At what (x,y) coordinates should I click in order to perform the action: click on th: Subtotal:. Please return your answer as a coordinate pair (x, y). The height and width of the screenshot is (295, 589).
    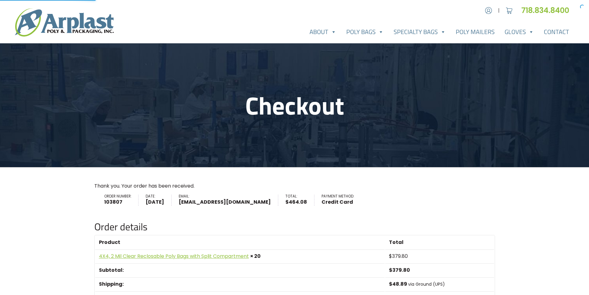
    Looking at the image, I should click on (240, 270).